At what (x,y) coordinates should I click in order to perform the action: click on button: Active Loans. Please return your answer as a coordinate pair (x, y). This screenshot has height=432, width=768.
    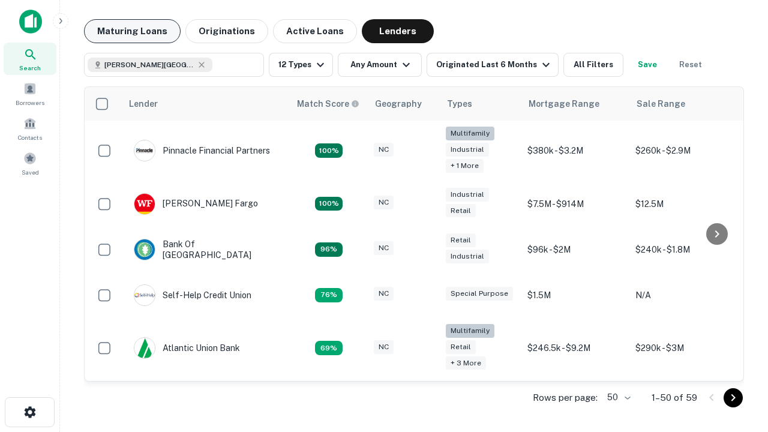
    Looking at the image, I should click on (315, 31).